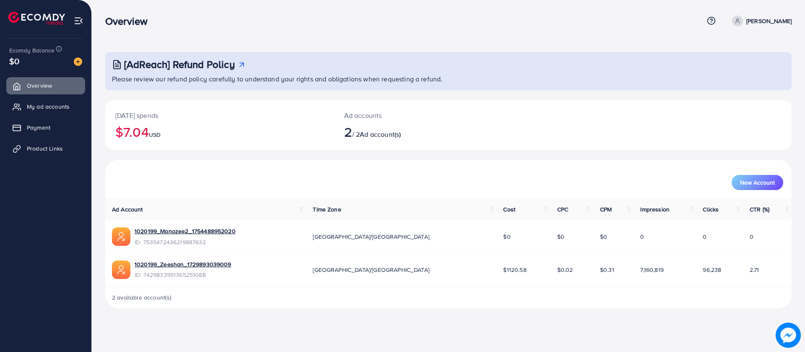 The width and height of the screenshot is (805, 352). What do you see at coordinates (142, 297) in the screenshot?
I see `span: 2 available account(s)` at bounding box center [142, 297].